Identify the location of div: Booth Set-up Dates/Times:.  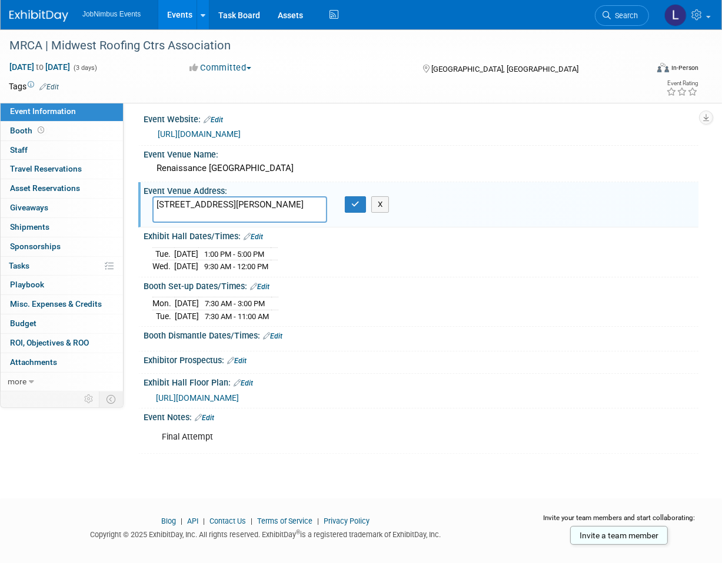
(420, 285).